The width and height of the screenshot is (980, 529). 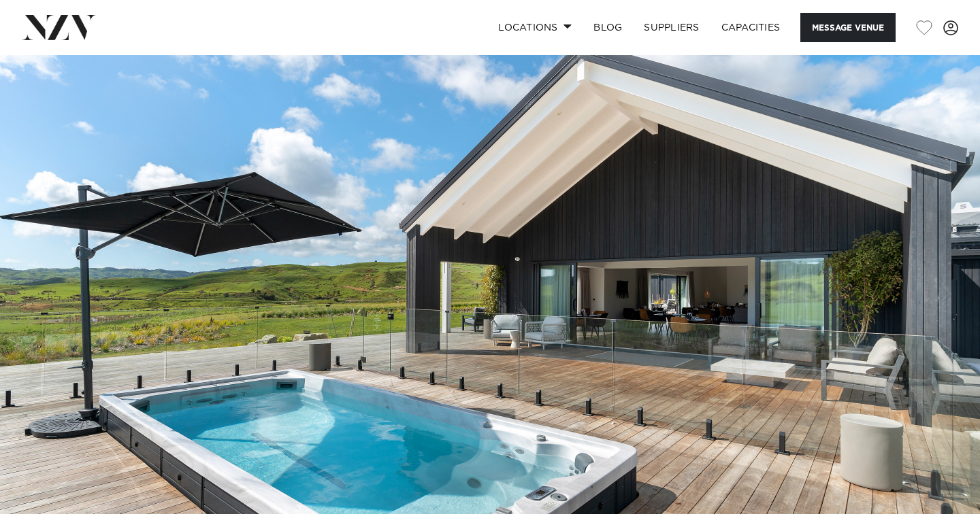 I want to click on a: Capacities, so click(x=751, y=27).